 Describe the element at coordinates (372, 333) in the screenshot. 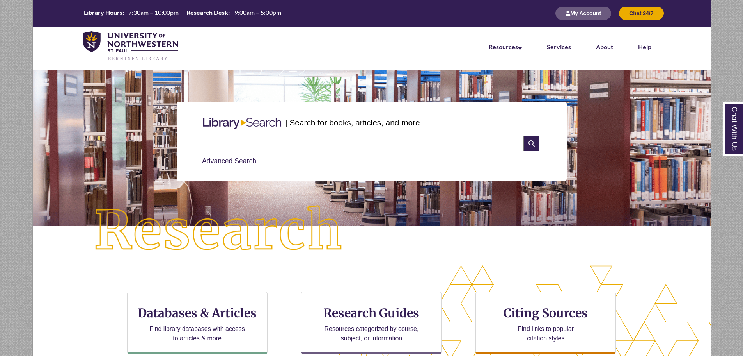

I see `p: Resources categorized by course, subject, or information` at that location.